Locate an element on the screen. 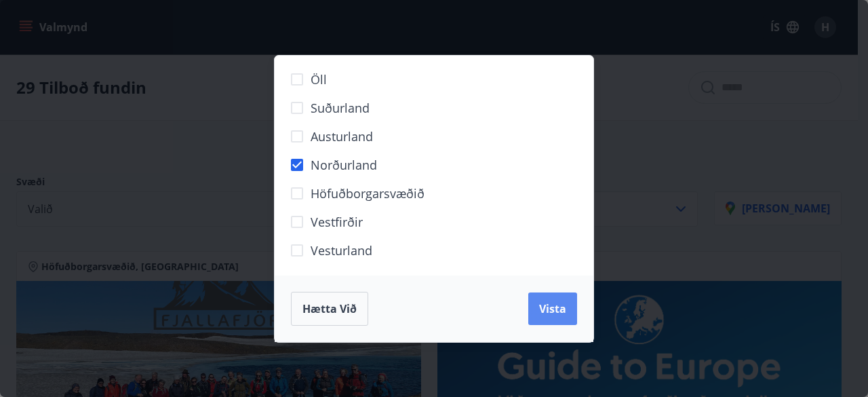 The width and height of the screenshot is (868, 397). span: Vesturland is located at coordinates (341, 251).